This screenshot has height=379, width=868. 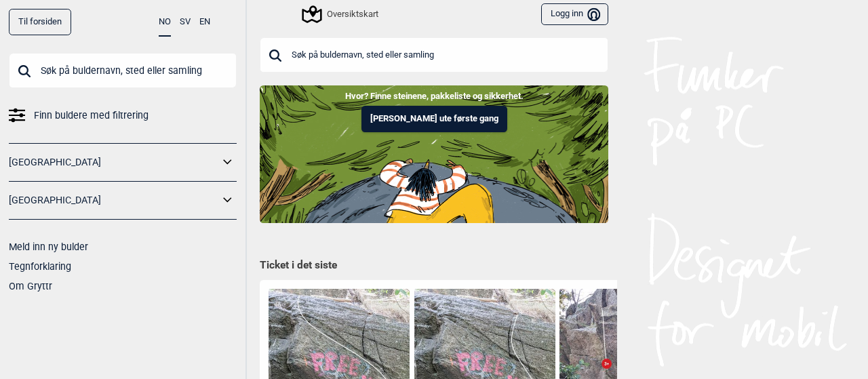 I want to click on div: Oversiktskart, so click(x=341, y=14).